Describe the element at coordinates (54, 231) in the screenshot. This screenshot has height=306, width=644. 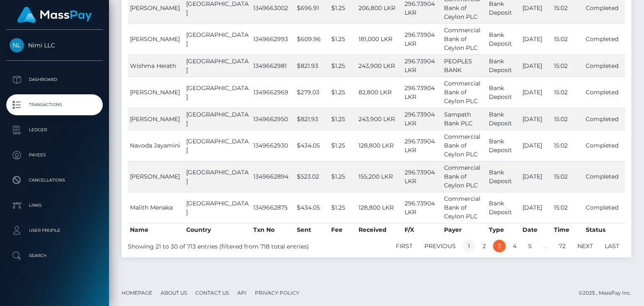
I see `p: User Profile` at that location.